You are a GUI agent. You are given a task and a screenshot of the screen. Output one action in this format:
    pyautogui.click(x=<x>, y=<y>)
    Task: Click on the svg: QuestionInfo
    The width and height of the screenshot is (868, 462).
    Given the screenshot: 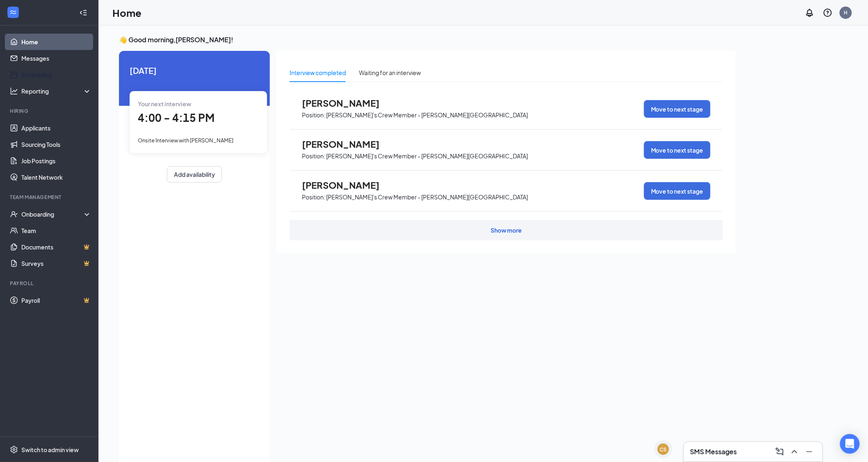 What is the action you would take?
    pyautogui.click(x=828, y=13)
    